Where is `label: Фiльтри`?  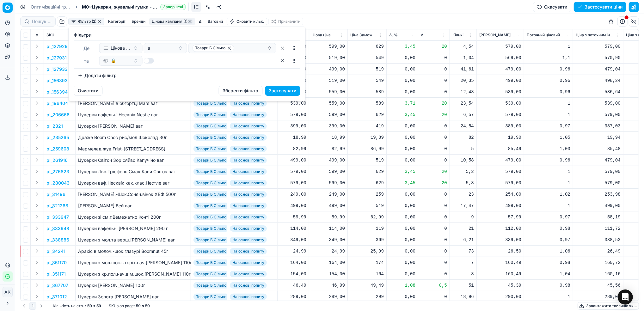
label: Фiльтри is located at coordinates (187, 35).